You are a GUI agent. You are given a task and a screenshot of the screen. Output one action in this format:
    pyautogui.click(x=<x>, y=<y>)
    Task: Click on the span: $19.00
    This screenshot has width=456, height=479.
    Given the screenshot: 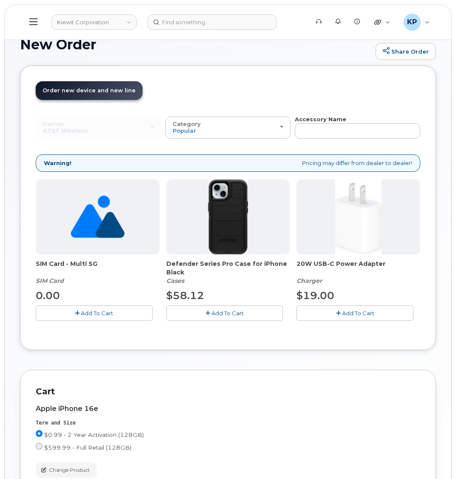 What is the action you would take?
    pyautogui.click(x=316, y=295)
    